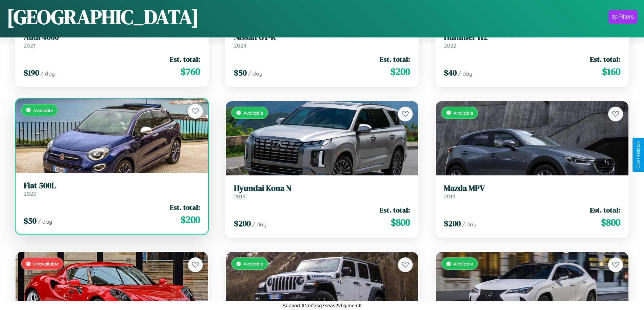 The width and height of the screenshot is (644, 310). What do you see at coordinates (46, 264) in the screenshot?
I see `span: Unavailable` at bounding box center [46, 264].